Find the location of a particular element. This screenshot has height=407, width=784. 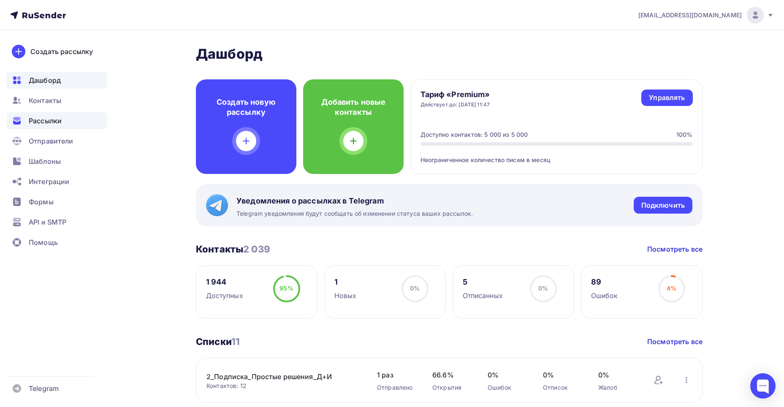

span: Telegram is located at coordinates (44, 389).